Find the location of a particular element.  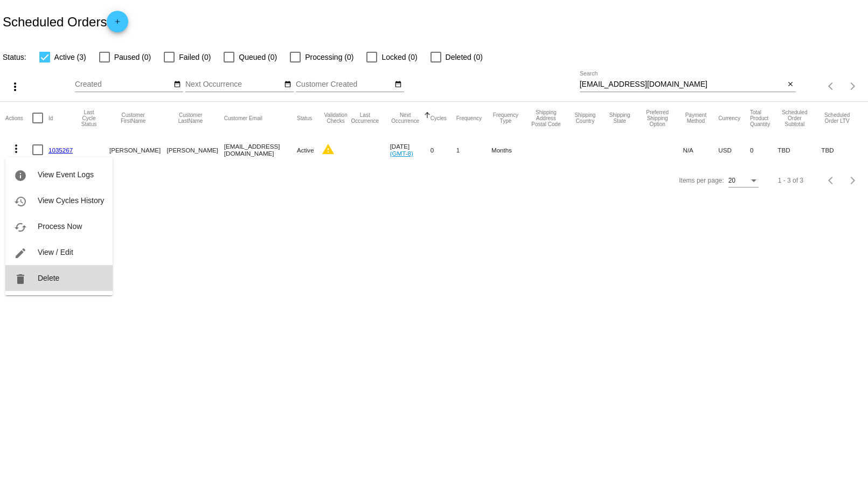

mat-icon: history is located at coordinates (21, 202).